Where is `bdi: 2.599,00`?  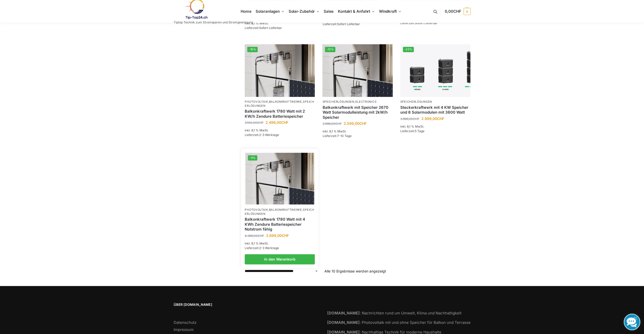 bdi: 2.599,00 is located at coordinates (355, 123).